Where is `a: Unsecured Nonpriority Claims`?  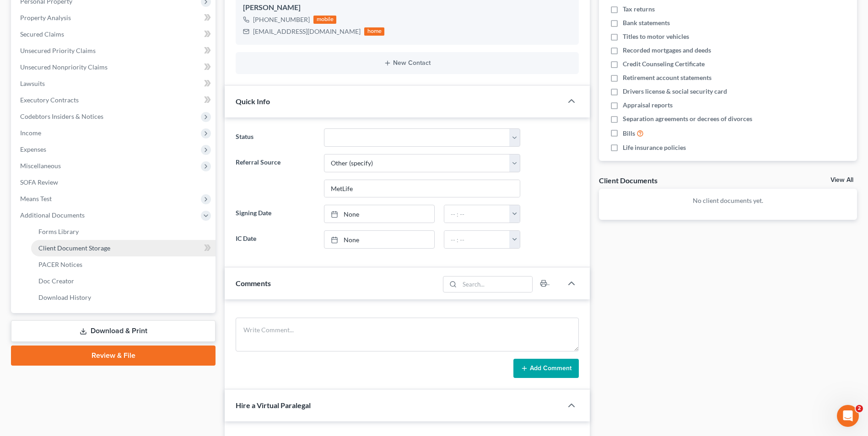 a: Unsecured Nonpriority Claims is located at coordinates (114, 67).